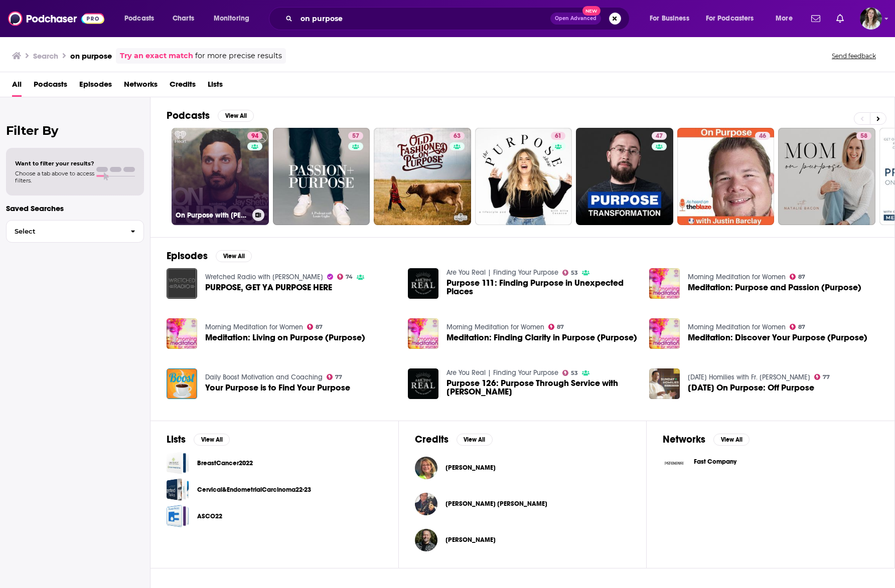  I want to click on a: Meditation: Discover Your Purpose (Purpose), so click(778, 337).